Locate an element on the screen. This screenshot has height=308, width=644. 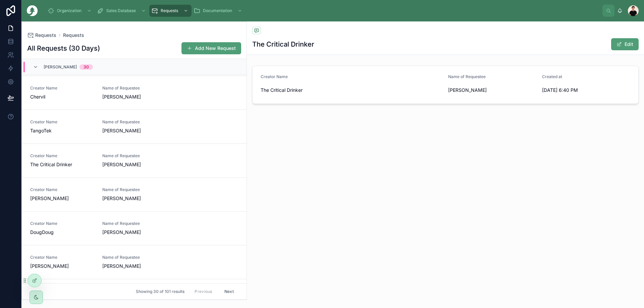
span: Showing 30 of 101 results is located at coordinates (160, 292).